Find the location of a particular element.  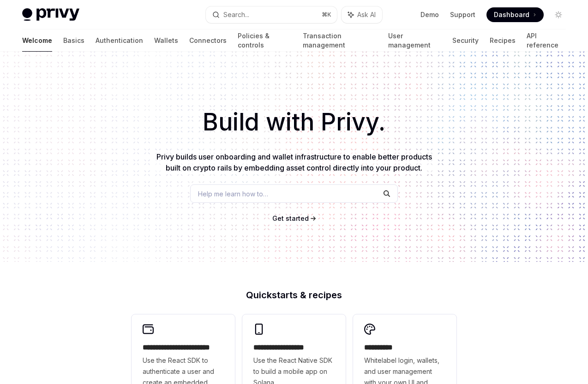

h1: Build with Privy. is located at coordinates (294, 122).